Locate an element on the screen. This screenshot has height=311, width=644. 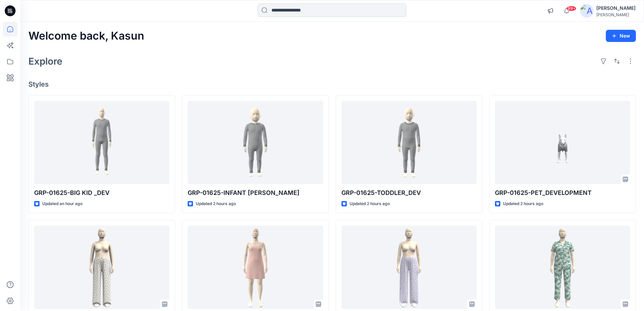
a: WM32604 POINTELLE SHORT CHEMISE_COLORWAY is located at coordinates (255, 267).